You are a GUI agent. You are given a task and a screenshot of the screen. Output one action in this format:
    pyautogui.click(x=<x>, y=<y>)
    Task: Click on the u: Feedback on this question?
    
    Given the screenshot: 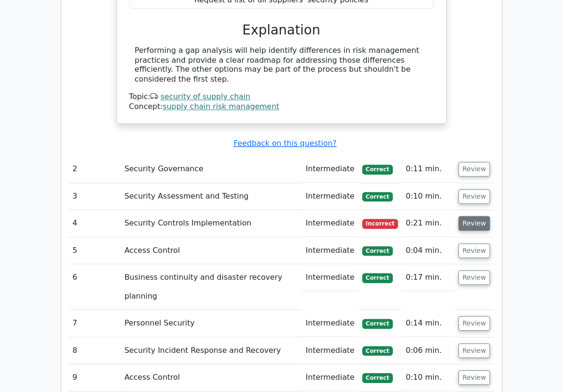 What is the action you would take?
    pyautogui.click(x=285, y=143)
    